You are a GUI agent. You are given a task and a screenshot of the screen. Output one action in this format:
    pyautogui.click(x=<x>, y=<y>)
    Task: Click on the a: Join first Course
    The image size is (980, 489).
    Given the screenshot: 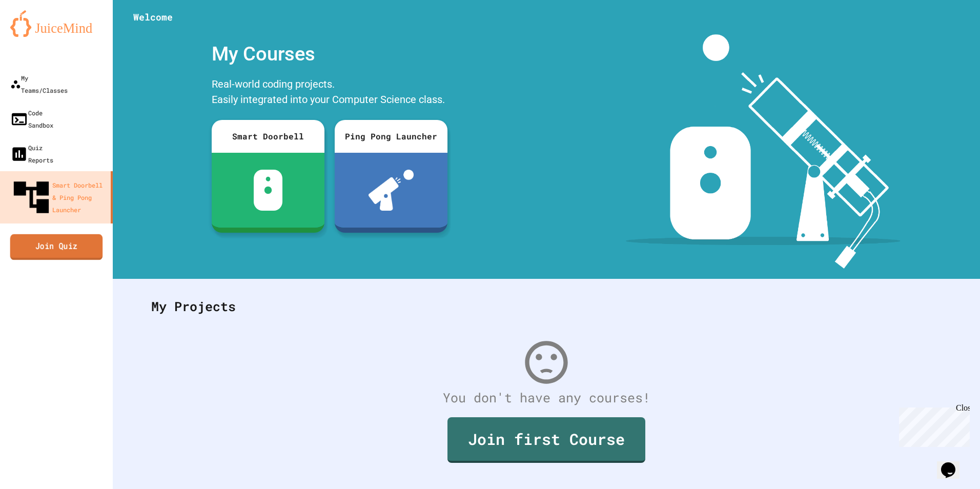 What is the action you would take?
    pyautogui.click(x=546, y=440)
    